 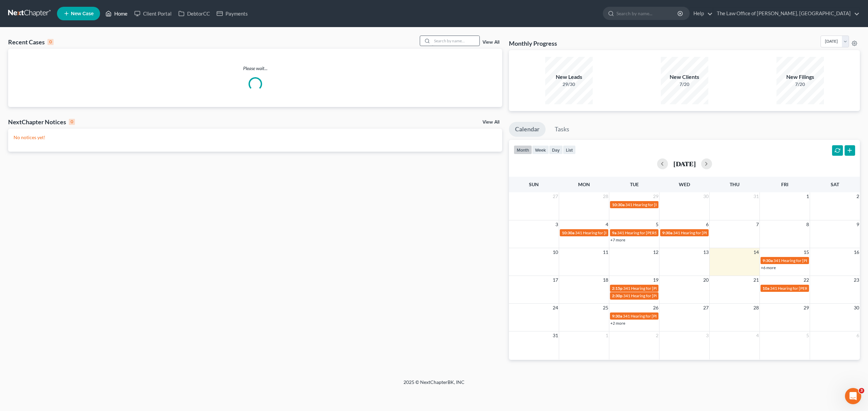 What do you see at coordinates (684, 184) in the screenshot?
I see `span: Wed` at bounding box center [684, 184].